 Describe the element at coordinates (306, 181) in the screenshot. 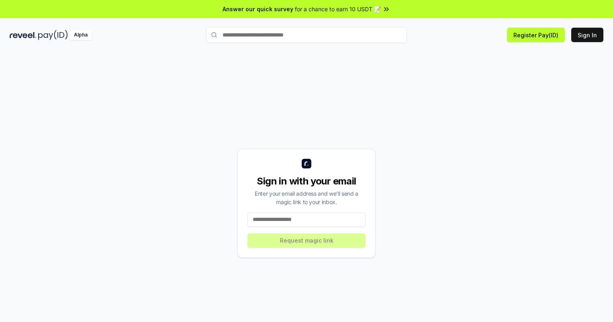

I see `div: Sign in with your email` at that location.